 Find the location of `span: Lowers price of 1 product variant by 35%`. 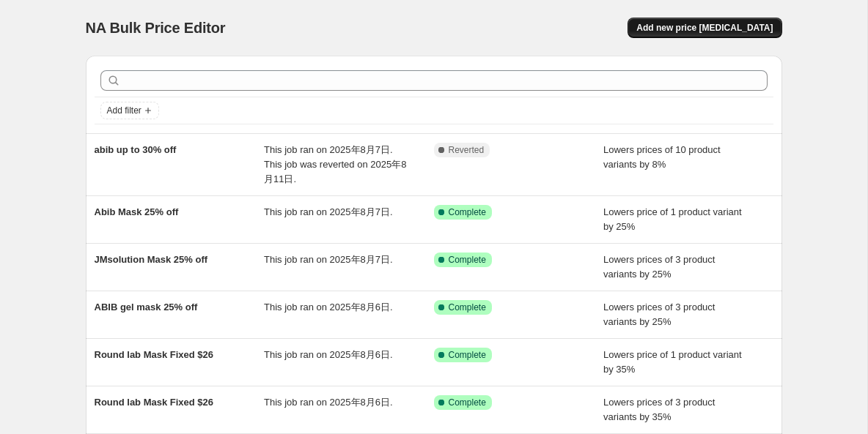

span: Lowers price of 1 product variant by 35% is located at coordinates (672, 362).